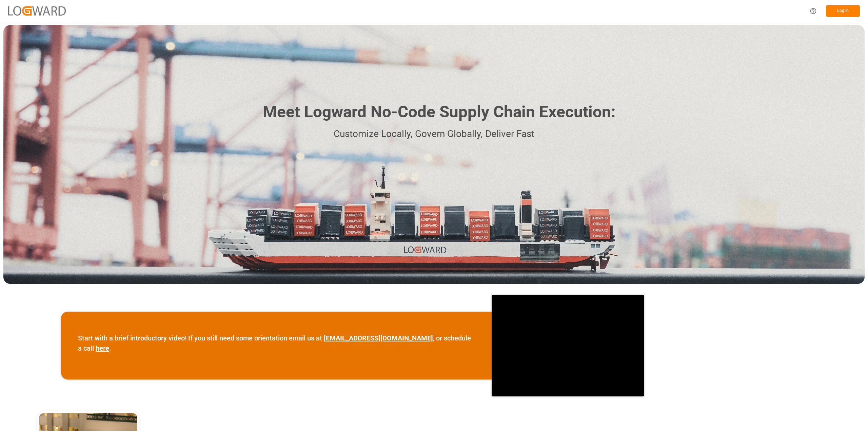 Image resolution: width=868 pixels, height=431 pixels. What do you see at coordinates (842, 11) in the screenshot?
I see `button: Log In` at bounding box center [842, 11].